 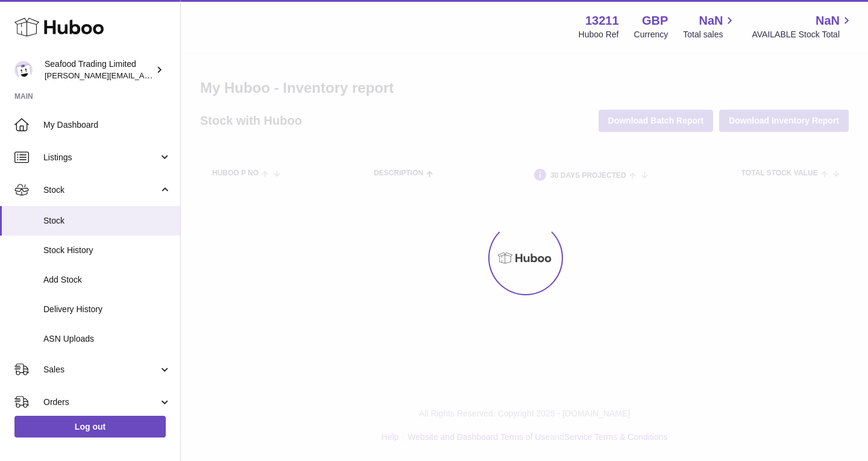 What do you see at coordinates (90, 427) in the screenshot?
I see `a: Log out` at bounding box center [90, 427].